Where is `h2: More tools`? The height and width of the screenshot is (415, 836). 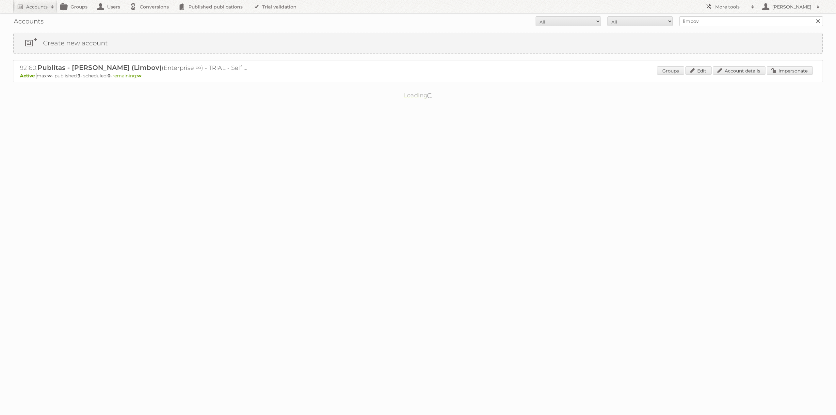
h2: More tools is located at coordinates (732, 7).